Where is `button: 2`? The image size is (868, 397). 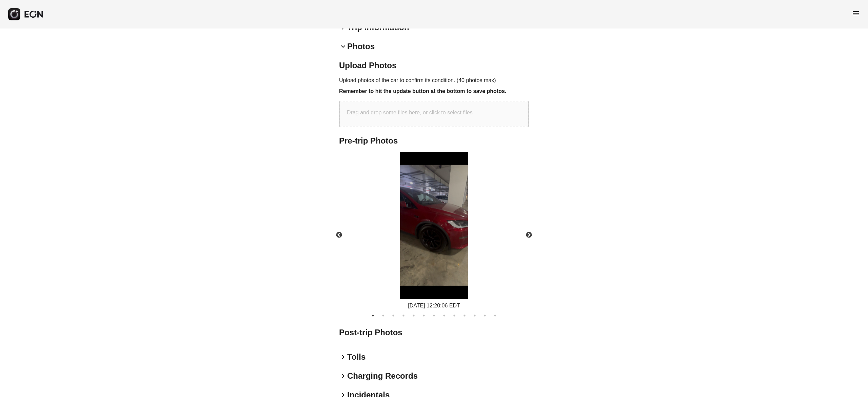 button: 2 is located at coordinates (383, 315).